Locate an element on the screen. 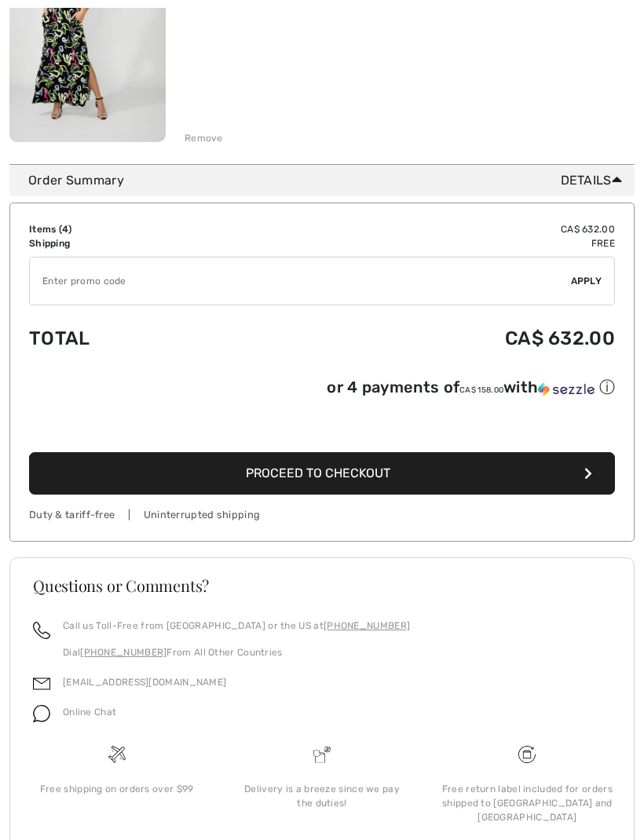 The height and width of the screenshot is (840, 644). span: 4 is located at coordinates (66, 230).